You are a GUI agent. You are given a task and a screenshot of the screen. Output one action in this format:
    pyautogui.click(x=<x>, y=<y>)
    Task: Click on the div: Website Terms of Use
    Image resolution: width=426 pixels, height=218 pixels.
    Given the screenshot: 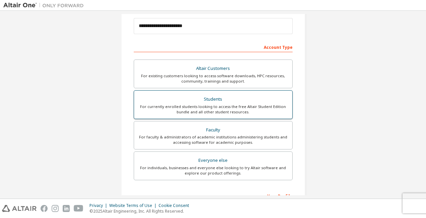 What is the action you would take?
    pyautogui.click(x=134, y=206)
    